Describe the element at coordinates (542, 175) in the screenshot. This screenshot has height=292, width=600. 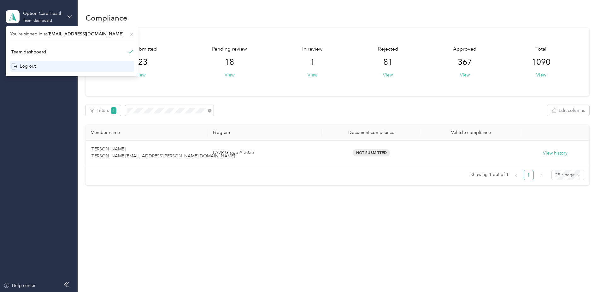
I see `li: Next Page` at that location.